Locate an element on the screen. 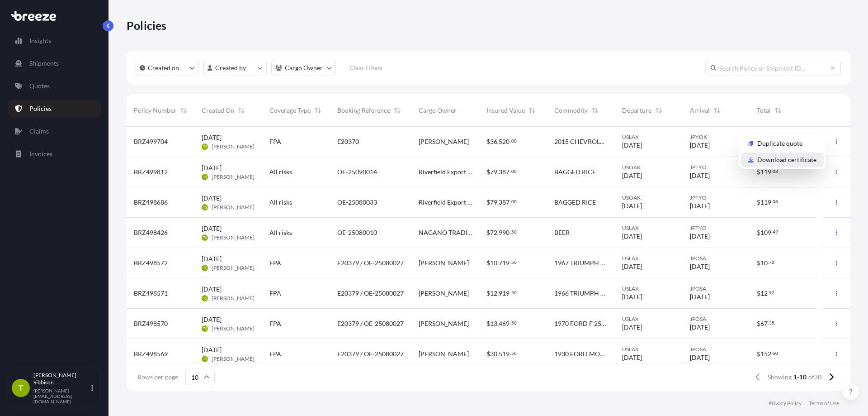 The image size is (868, 416). a: Duplicate quote is located at coordinates (782, 143).